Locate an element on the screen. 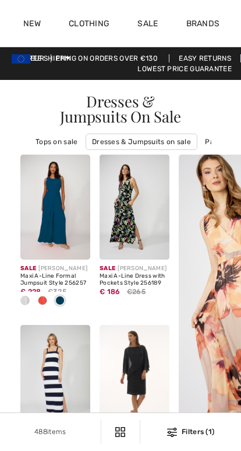  a: Bodycon Knee-Length Dress Style 251720. Black is located at coordinates (135, 377).